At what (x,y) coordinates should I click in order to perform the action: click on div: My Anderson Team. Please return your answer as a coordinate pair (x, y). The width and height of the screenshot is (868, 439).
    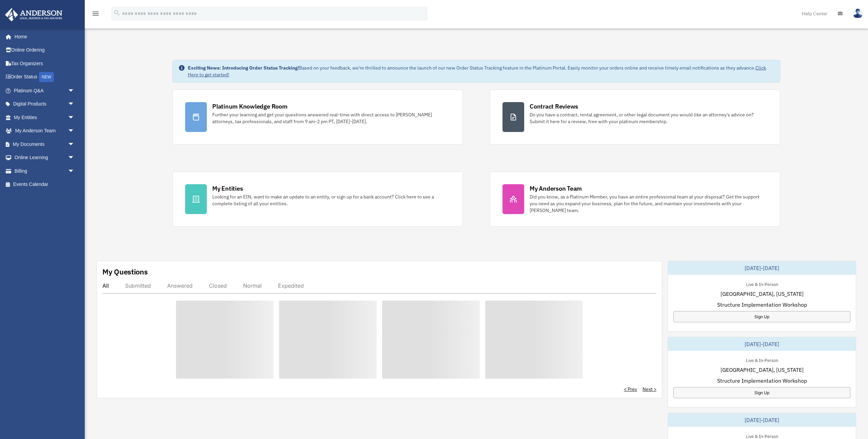
    Looking at the image, I should click on (555, 188).